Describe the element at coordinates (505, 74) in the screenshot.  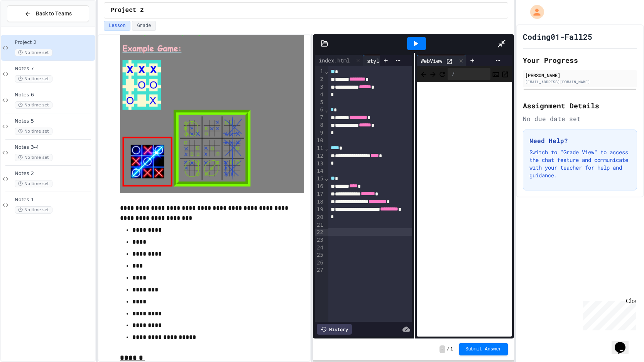
I see `button: Open in new tab` at that location.